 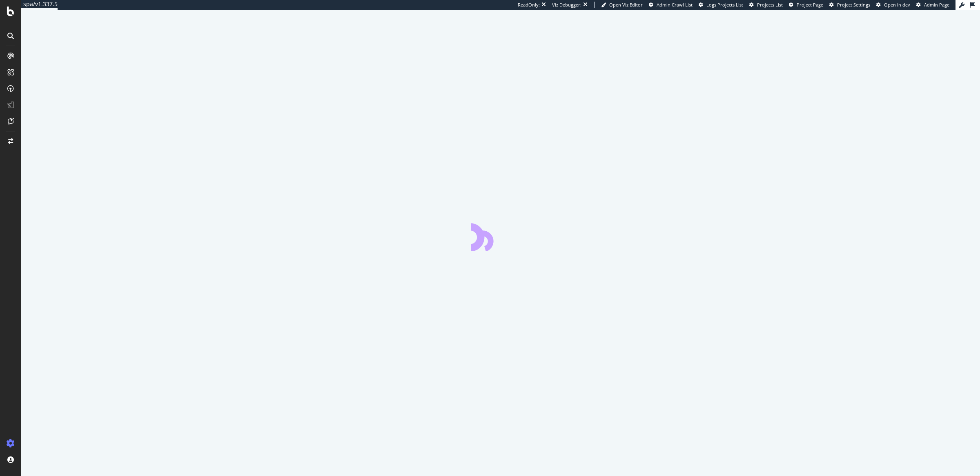 What do you see at coordinates (766, 5) in the screenshot?
I see `a: Projects List` at bounding box center [766, 5].